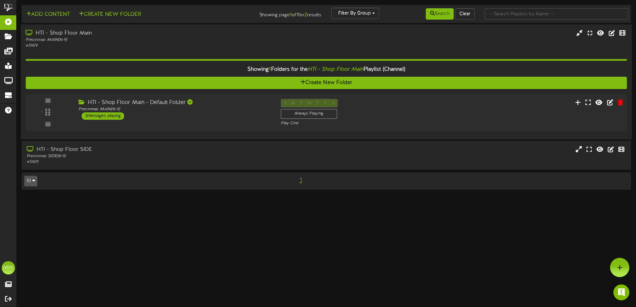 This screenshot has width=636, height=307. I want to click on button: Clear, so click(465, 14).